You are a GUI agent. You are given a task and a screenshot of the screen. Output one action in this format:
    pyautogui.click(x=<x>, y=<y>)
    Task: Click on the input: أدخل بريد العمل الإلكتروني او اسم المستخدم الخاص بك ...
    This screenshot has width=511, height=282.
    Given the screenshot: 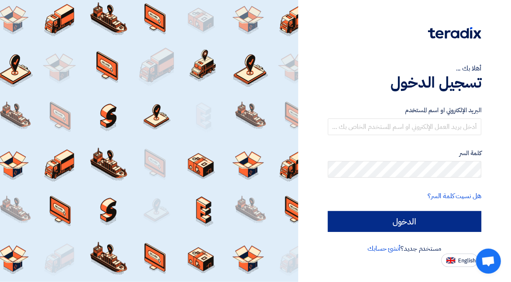 What is the action you would take?
    pyautogui.click(x=404, y=127)
    